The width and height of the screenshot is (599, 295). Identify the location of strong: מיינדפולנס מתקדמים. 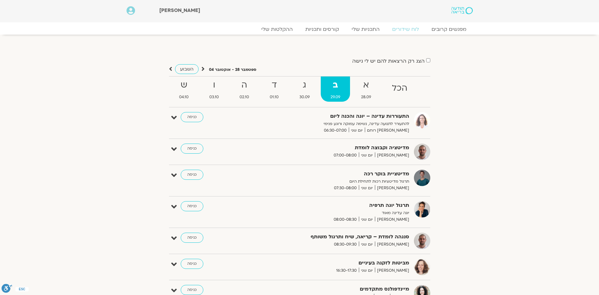
(332, 289).